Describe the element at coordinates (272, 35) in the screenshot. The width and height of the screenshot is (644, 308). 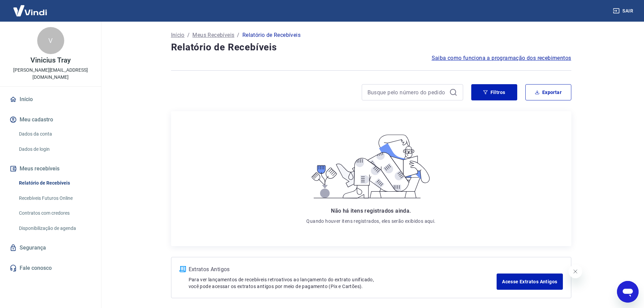
I see `p: Relatório de Recebíveis` at that location.